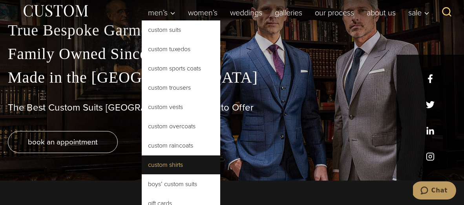 This screenshot has width=464, height=205. I want to click on a: book an appointment, so click(63, 142).